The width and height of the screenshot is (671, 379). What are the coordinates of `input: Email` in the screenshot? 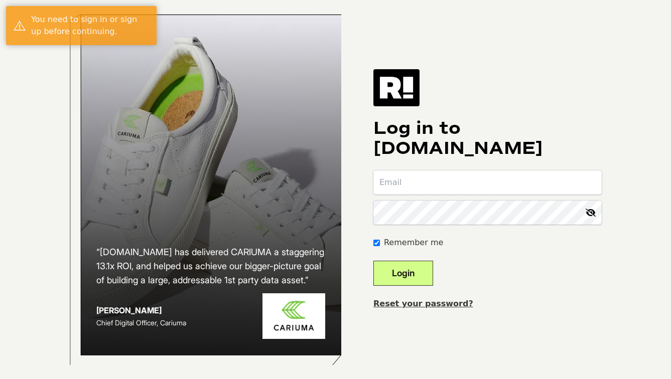 It's located at (487, 183).